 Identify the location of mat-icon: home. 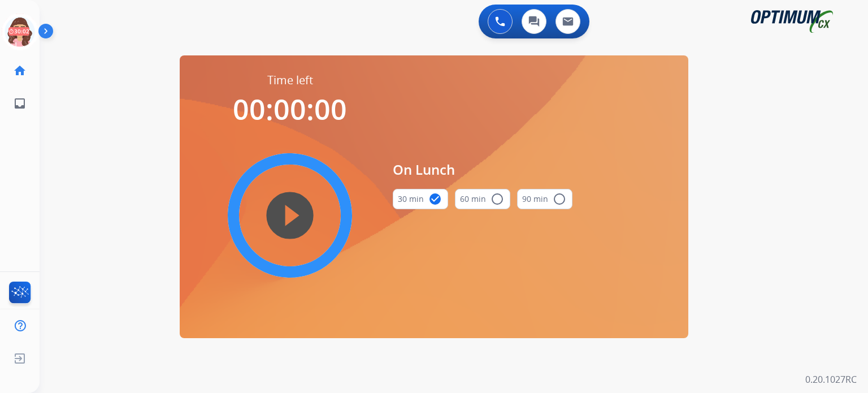
(20, 71).